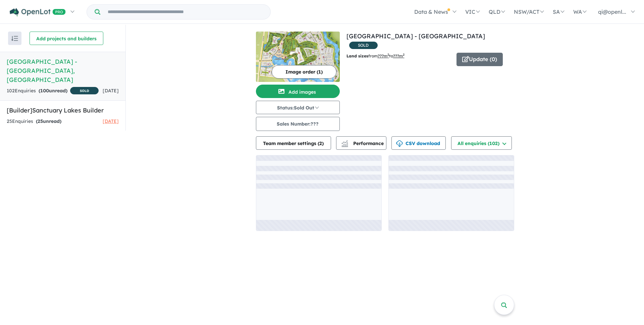 The image size is (644, 325). What do you see at coordinates (612, 12) in the screenshot?
I see `span: qi@openl...` at bounding box center [612, 12].